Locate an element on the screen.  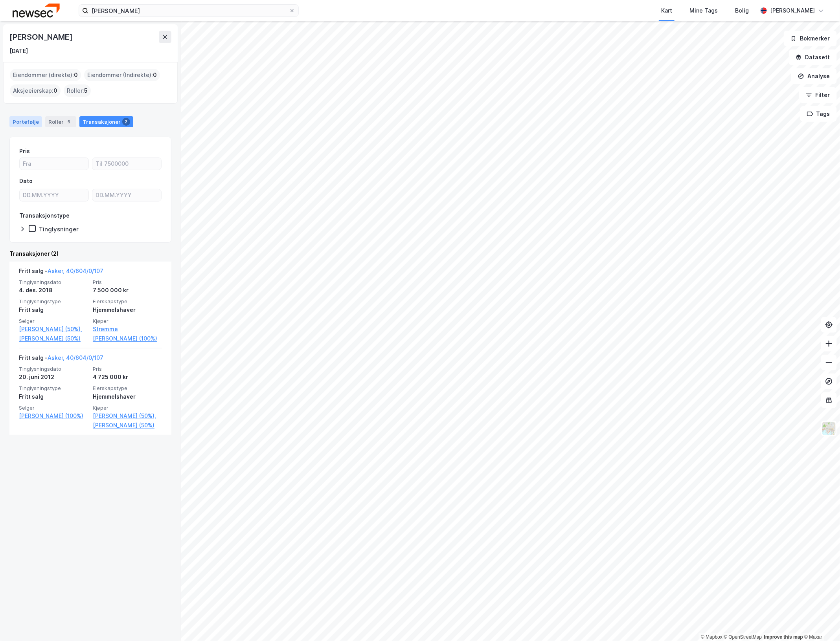
div: 7 500 000 kr is located at coordinates (127, 290).